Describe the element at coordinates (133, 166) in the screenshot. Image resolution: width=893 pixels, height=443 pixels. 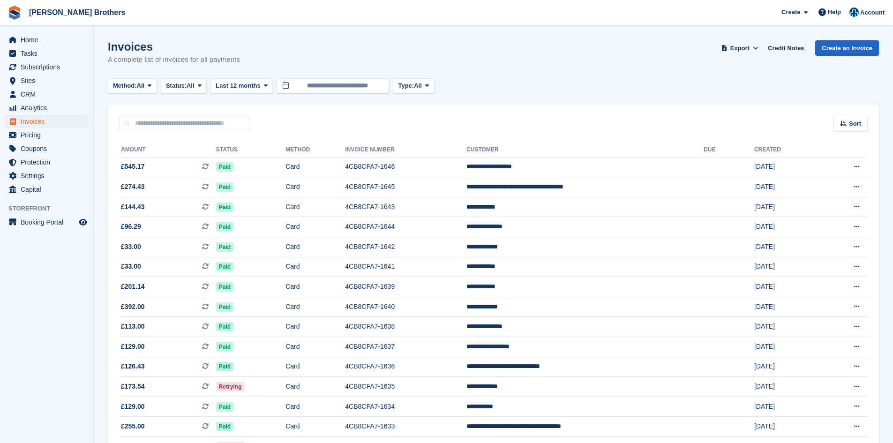
I see `span: £545.17` at that location.